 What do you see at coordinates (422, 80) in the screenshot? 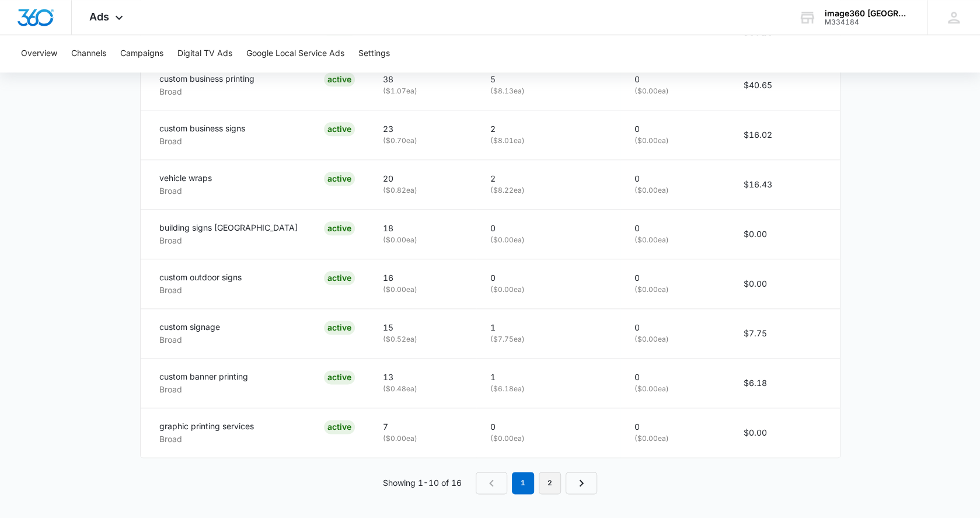
I see `p: 38` at bounding box center [422, 80].